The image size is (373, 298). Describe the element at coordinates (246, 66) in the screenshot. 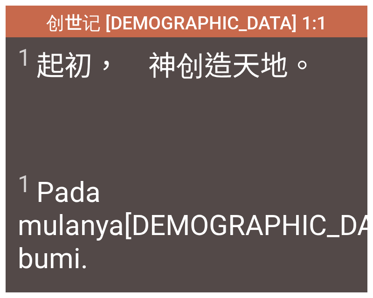

I see `wh430: 创造` at that location.